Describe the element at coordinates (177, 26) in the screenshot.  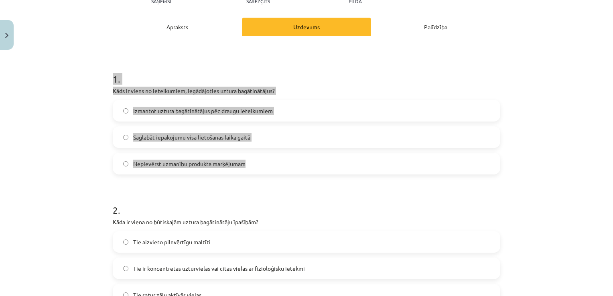
I see `div: Apraksts` at that location.